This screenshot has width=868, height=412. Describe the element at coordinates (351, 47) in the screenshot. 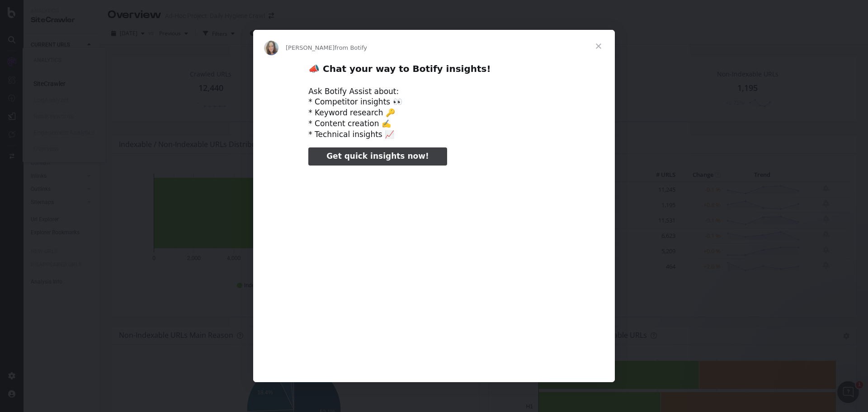

I see `span: from Botify` at that location.